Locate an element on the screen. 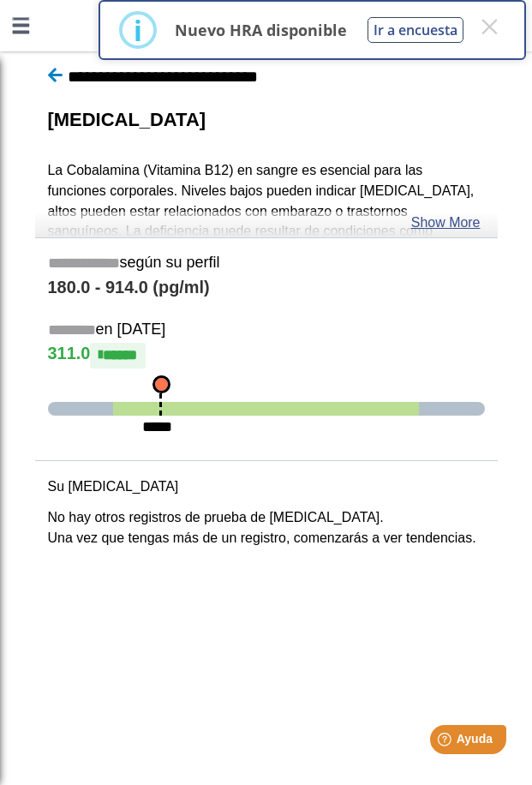 The width and height of the screenshot is (532, 785). div: i is located at coordinates (138, 30).